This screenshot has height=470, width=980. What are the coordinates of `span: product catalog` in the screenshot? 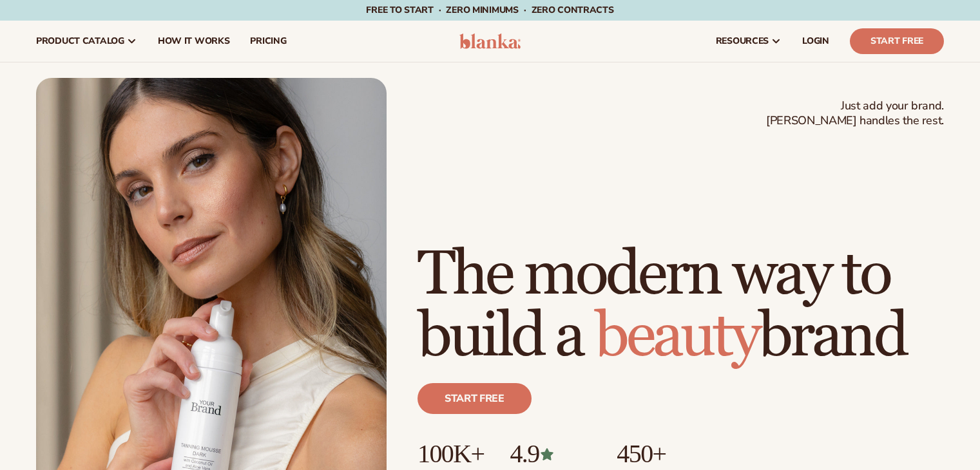 It's located at (80, 41).